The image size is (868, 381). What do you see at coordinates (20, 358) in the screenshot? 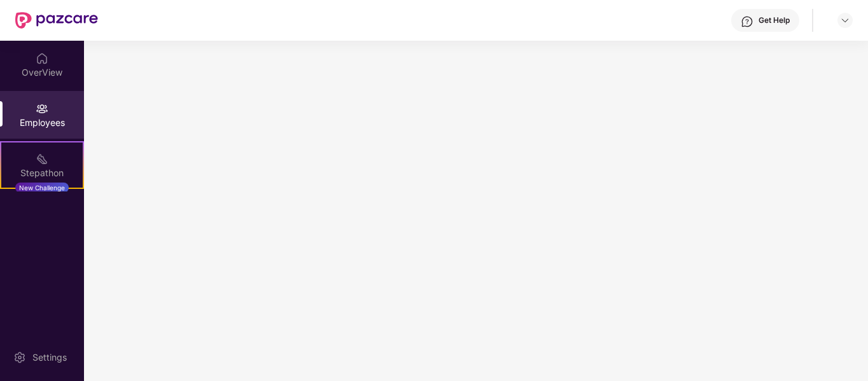
I see `img: svg+xml;base64,PHN2ZyBpZD0iU2V0dGluZy0yMHgyMCIgeG1sbnM9Imh0dHA6Ly93d3cudzMub3JnLzIwMDAvc3ZnIiB3aW...` at bounding box center [20, 358].